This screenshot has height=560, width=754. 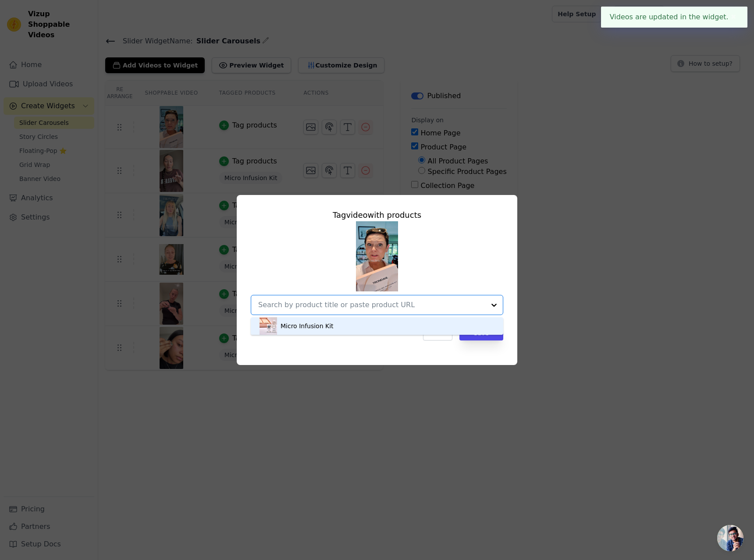 I want to click on div: Tag video with products, so click(x=377, y=216).